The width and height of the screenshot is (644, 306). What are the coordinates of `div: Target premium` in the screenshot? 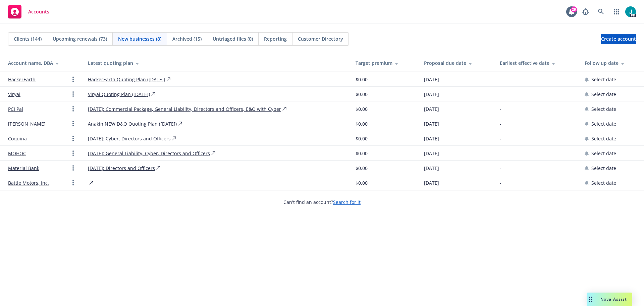 It's located at (384, 62).